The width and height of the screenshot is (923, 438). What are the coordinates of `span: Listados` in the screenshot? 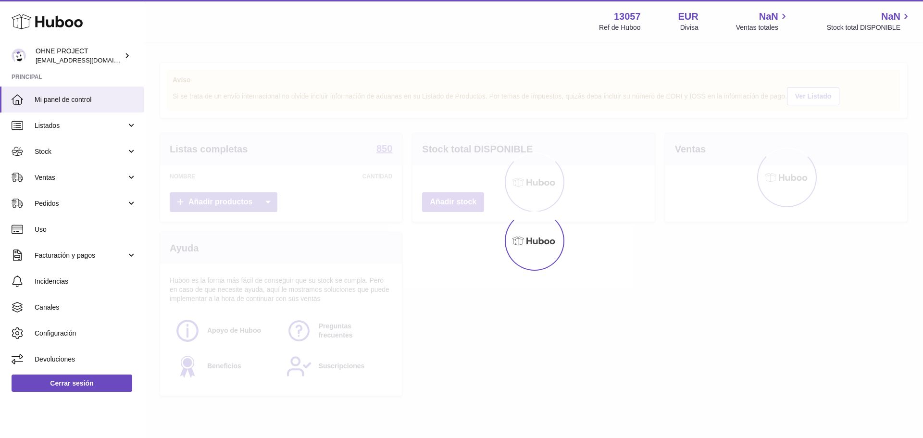 It's located at (80, 126).